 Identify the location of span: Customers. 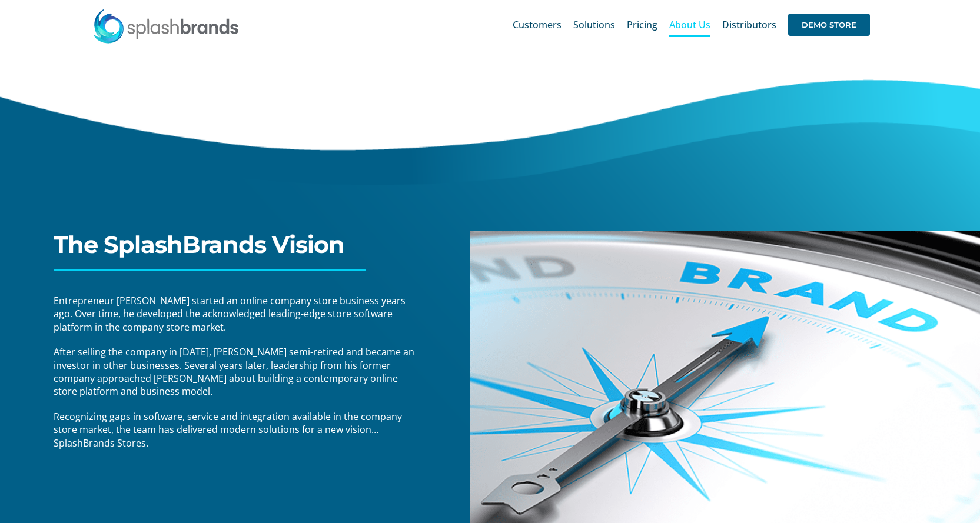
(537, 25).